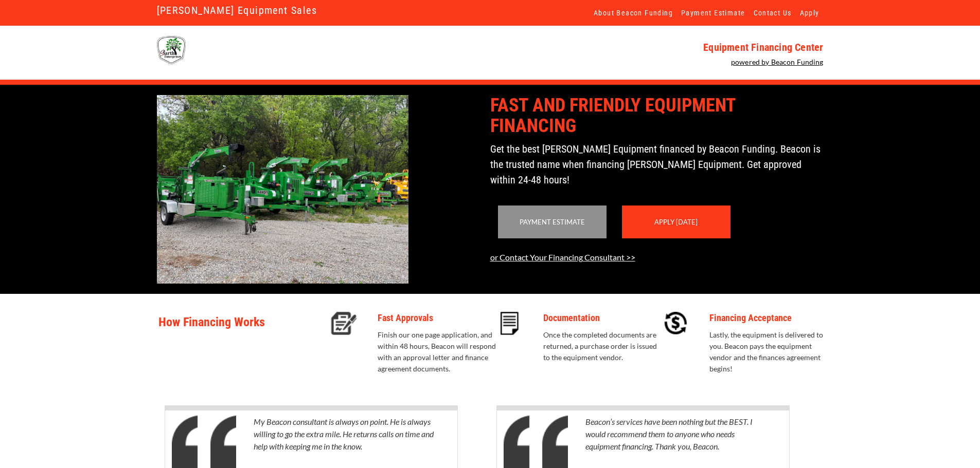 This screenshot has height=468, width=980. I want to click on img: approval-icon.PNG, so click(343, 324).